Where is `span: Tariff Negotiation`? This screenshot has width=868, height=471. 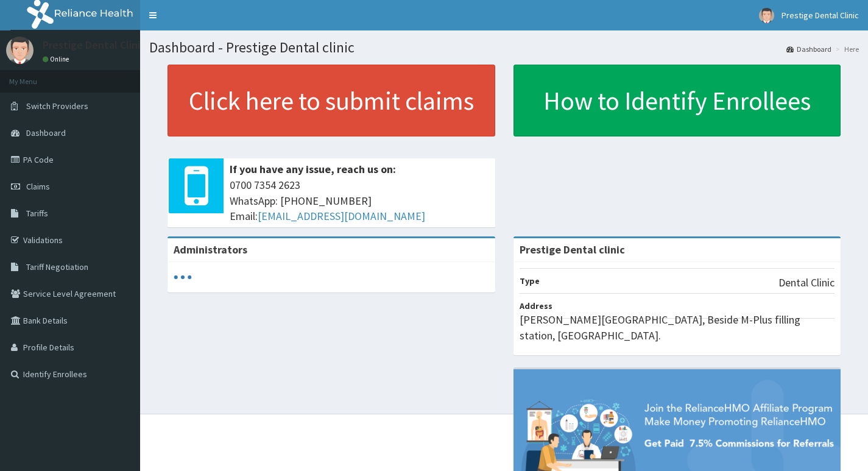
span: Tariff Negotiation is located at coordinates (57, 267).